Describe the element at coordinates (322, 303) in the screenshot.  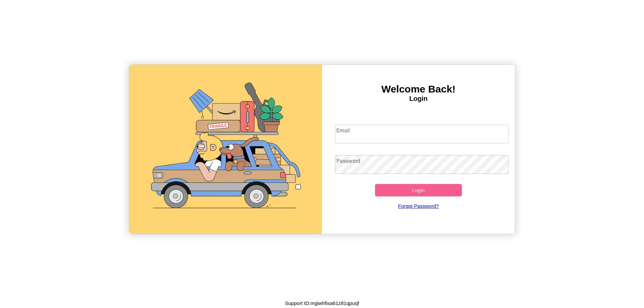
I see `p: Support ID: mgiwhfisa61z81qpuqf` at that location.